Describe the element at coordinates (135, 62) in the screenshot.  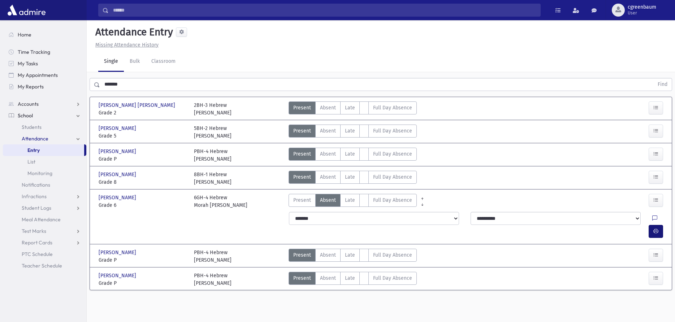
I see `a: Bulk` at that location.